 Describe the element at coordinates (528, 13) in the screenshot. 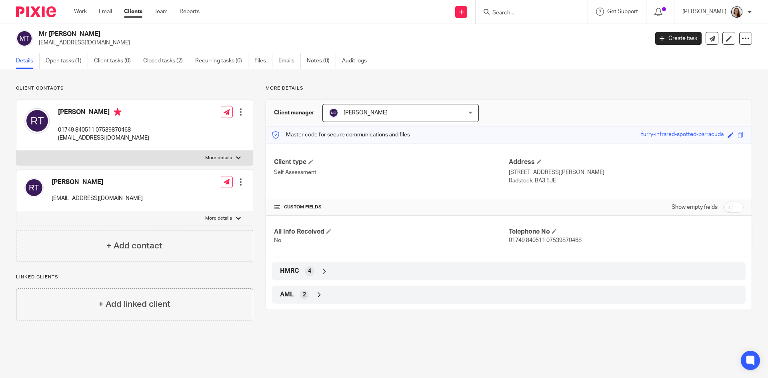

I see `input: Search` at that location.